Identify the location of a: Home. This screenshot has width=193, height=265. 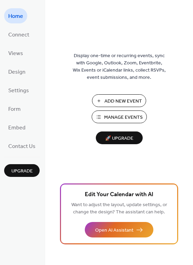
(16, 16).